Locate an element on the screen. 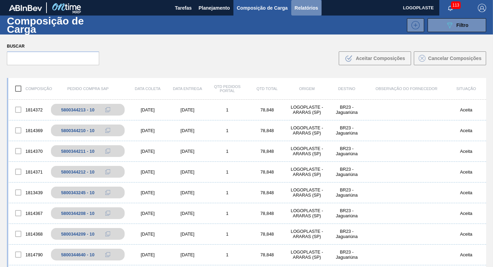  div: 5800344208 - 10 is located at coordinates (78, 213).